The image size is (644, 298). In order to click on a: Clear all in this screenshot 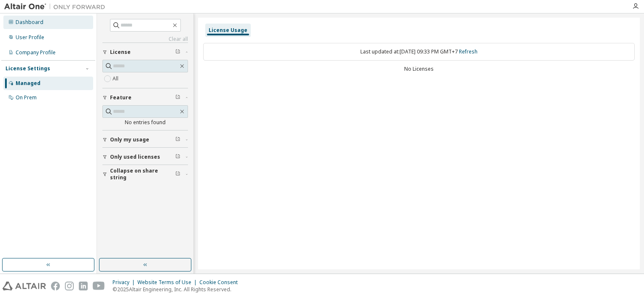, I will do `click(145, 39)`.